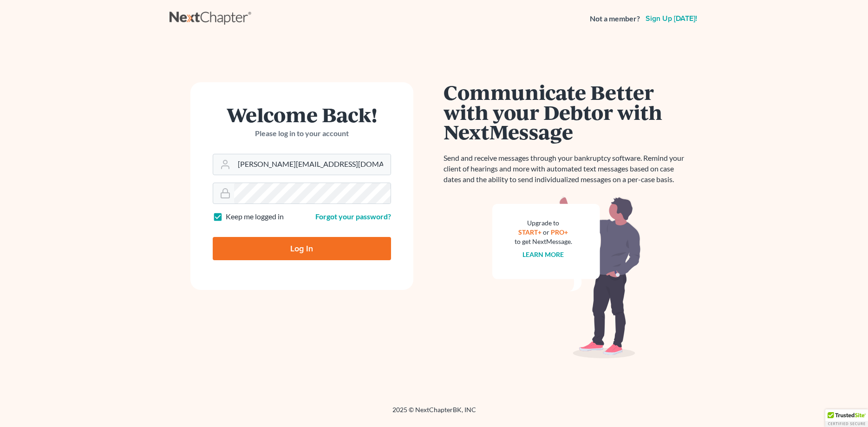  What do you see at coordinates (434, 414) in the screenshot?
I see `div: 2025 © NextChapterBK, INC` at bounding box center [434, 414].